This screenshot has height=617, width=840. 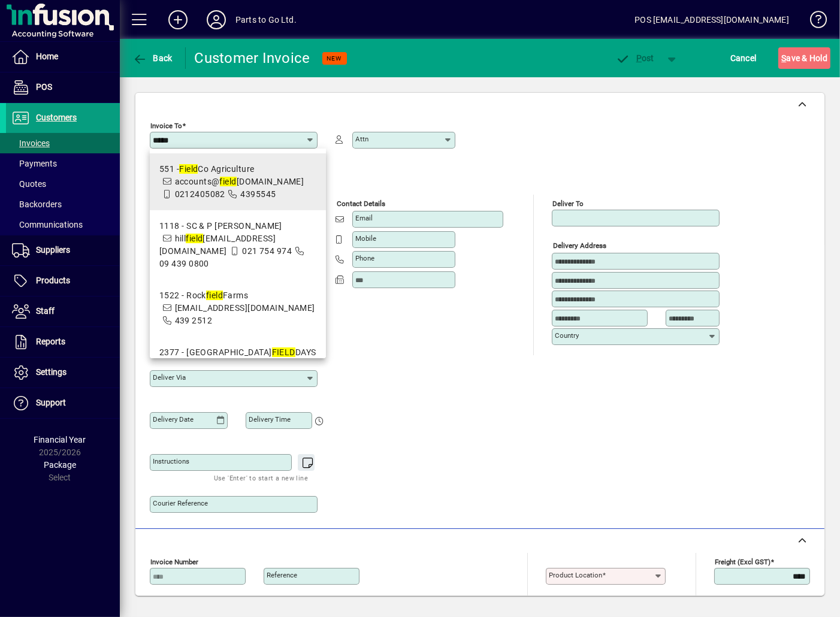 What do you see at coordinates (36, 205) in the screenshot?
I see `span: Backorders` at bounding box center [36, 205].